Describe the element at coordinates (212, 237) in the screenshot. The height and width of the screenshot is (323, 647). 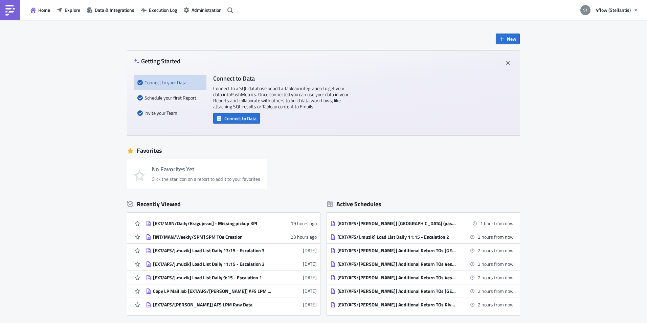
I see `div: [INT/MAN/Weekly/SPM] SPM TOs Creation` at that location.